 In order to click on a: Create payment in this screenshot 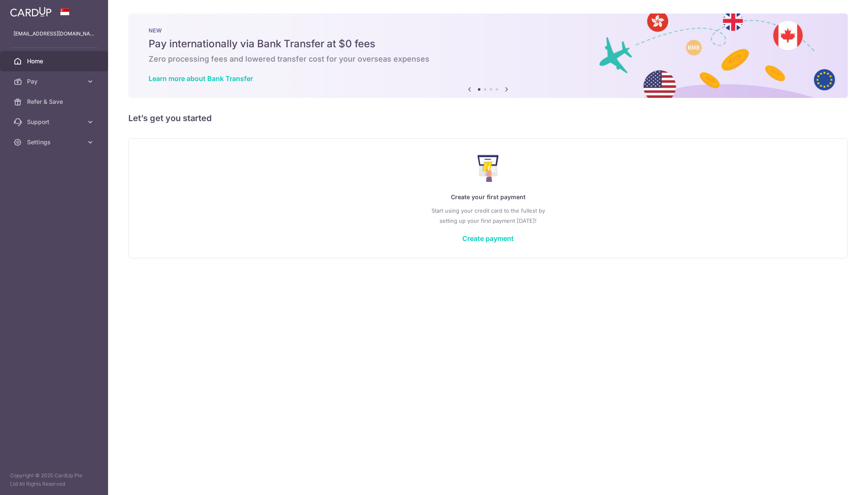, I will do `click(488, 238)`.